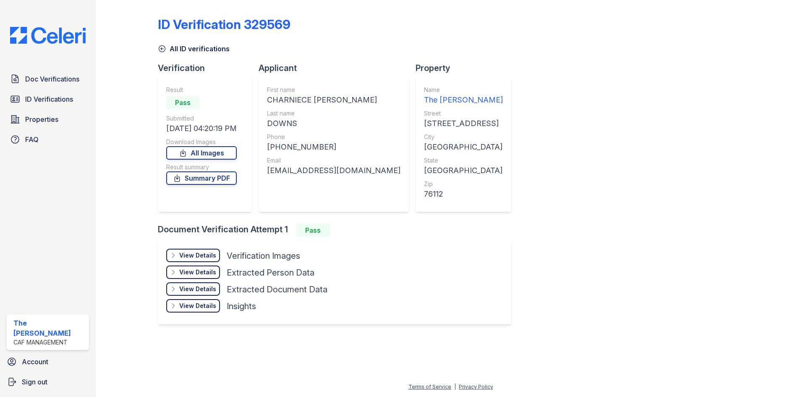  What do you see at coordinates (49, 99) in the screenshot?
I see `span: ID Verifications` at bounding box center [49, 99].